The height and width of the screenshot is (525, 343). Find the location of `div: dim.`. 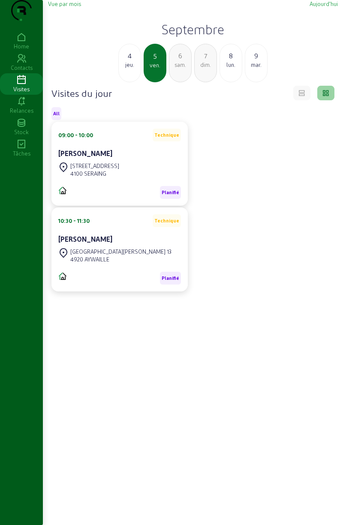

div: dim. is located at coordinates (205, 65).